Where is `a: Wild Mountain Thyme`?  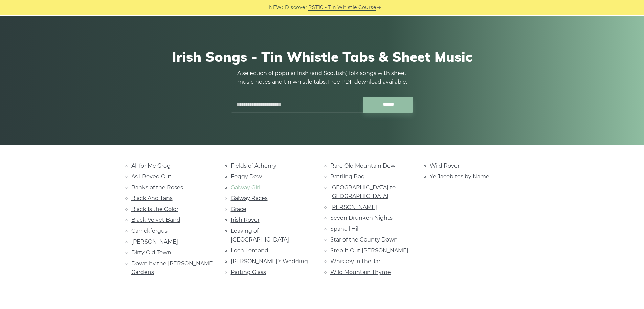
a: Wild Mountain Thyme is located at coordinates (361, 272).